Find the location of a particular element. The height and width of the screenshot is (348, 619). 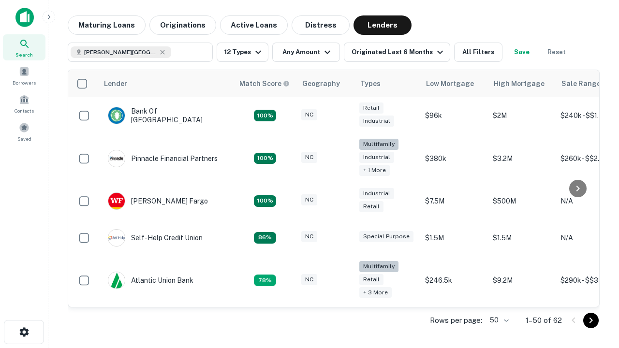

button: All Filters is located at coordinates (478, 52).